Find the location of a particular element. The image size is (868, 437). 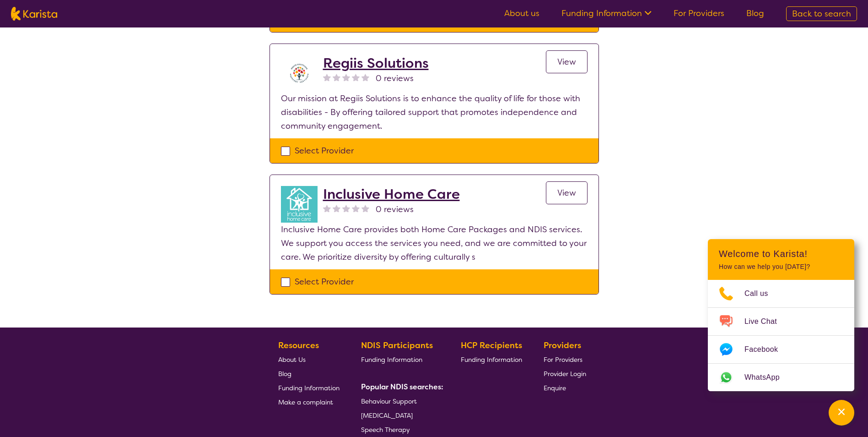

span: Behaviour Support is located at coordinates (389, 401).